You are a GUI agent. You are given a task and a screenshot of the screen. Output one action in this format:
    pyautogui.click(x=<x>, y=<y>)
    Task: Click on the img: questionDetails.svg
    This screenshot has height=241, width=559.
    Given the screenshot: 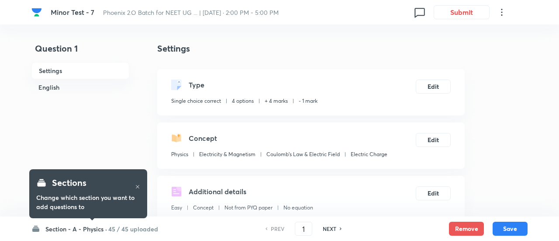 What is the action you would take?
    pyautogui.click(x=177, y=191)
    